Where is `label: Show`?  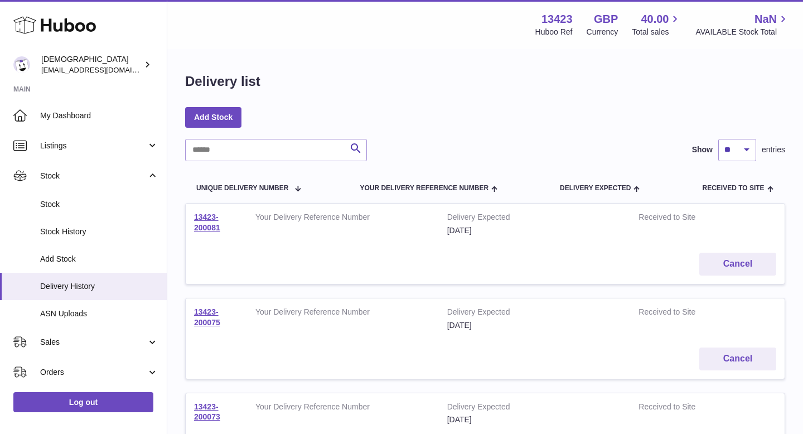
label: Show is located at coordinates (702, 149).